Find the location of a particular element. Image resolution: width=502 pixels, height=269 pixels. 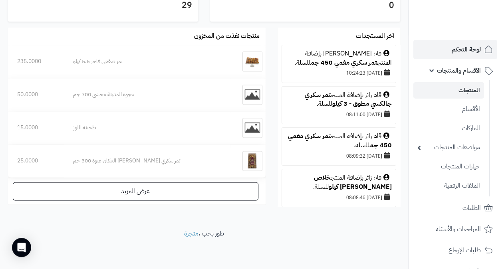

img: طحينة اللوز is located at coordinates (252, 128).